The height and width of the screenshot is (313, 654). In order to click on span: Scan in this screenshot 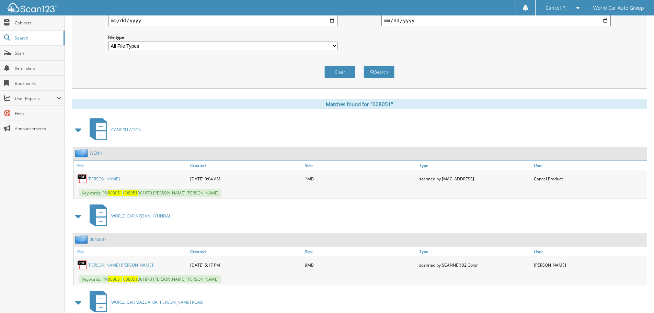, I will do `click(38, 53)`.